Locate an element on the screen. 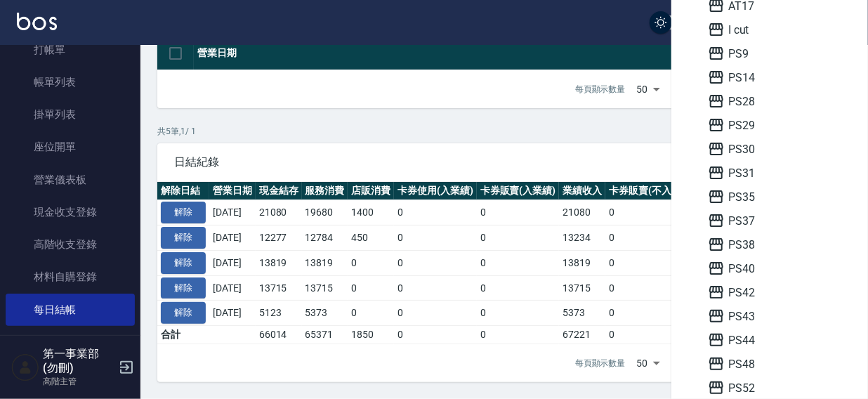  span: PS29 is located at coordinates (776, 125).